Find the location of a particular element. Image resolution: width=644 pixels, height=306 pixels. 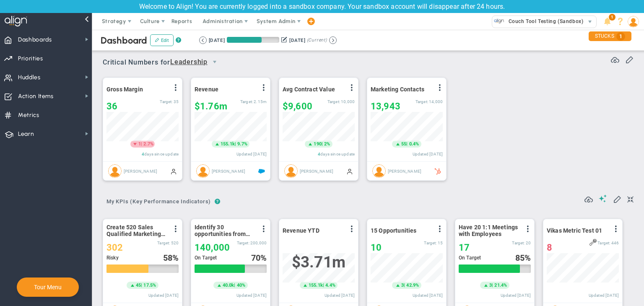

span: Reports is located at coordinates (182, 21).